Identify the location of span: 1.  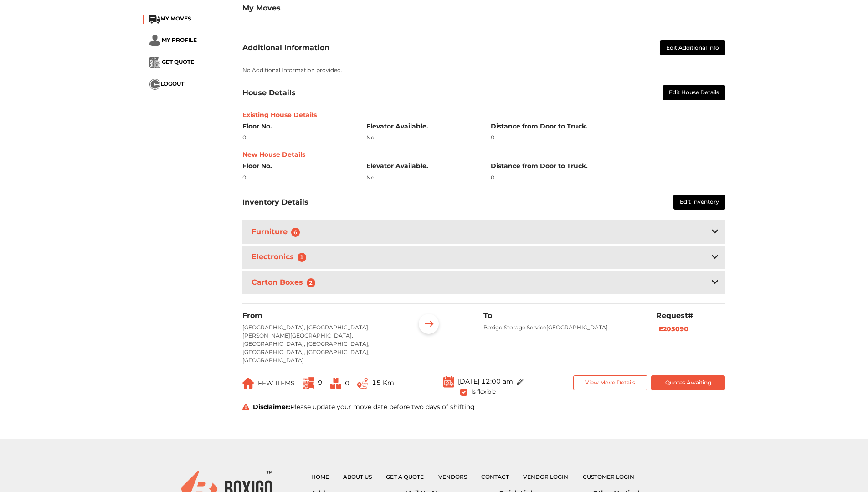
(302, 258).